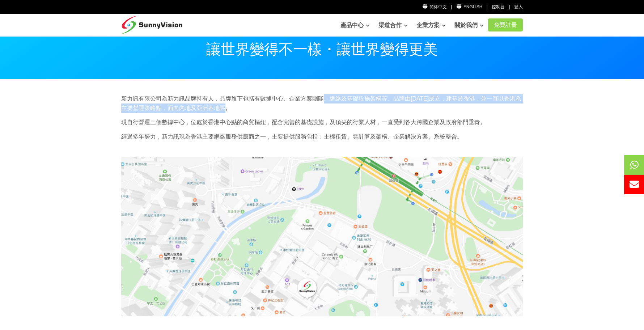 This screenshot has height=330, width=644. What do you see at coordinates (322, 137) in the screenshot?
I see `p: 經過多年努力，新力訊現為香港主要網絡服務供應商之一，主要提供服務包括：主機租賃、雲計算及架構、企業解決方案、系統整合。` at bounding box center [322, 137].